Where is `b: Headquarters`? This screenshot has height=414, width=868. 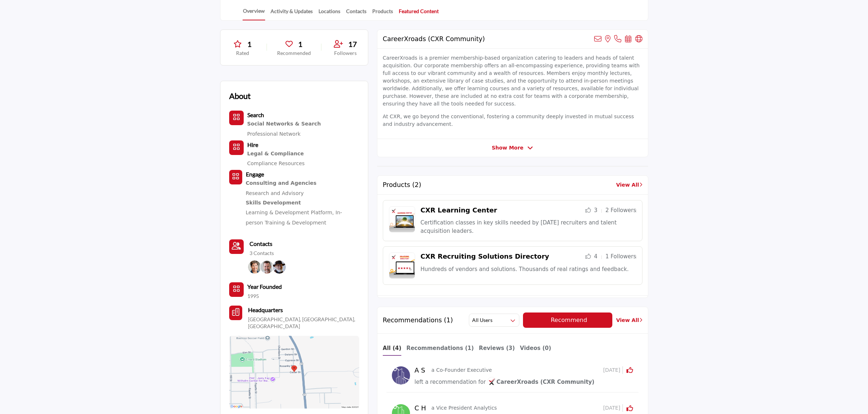
b: Headquarters is located at coordinates (265, 310).